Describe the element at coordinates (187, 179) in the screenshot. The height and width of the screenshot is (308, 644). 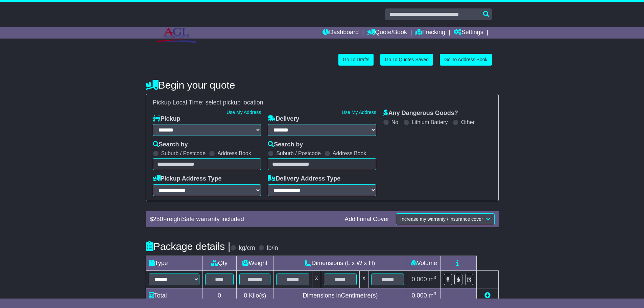
I see `label: Pickup Address Type` at that location.